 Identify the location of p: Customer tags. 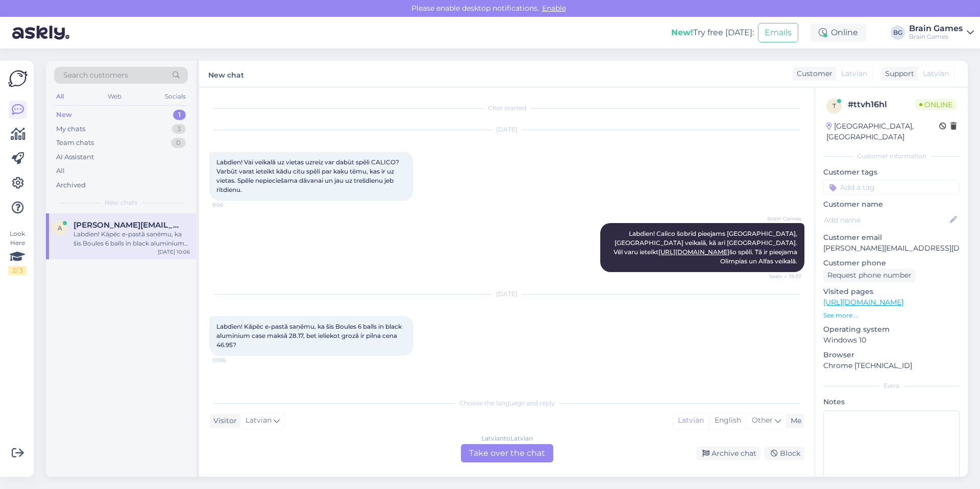
(891, 172).